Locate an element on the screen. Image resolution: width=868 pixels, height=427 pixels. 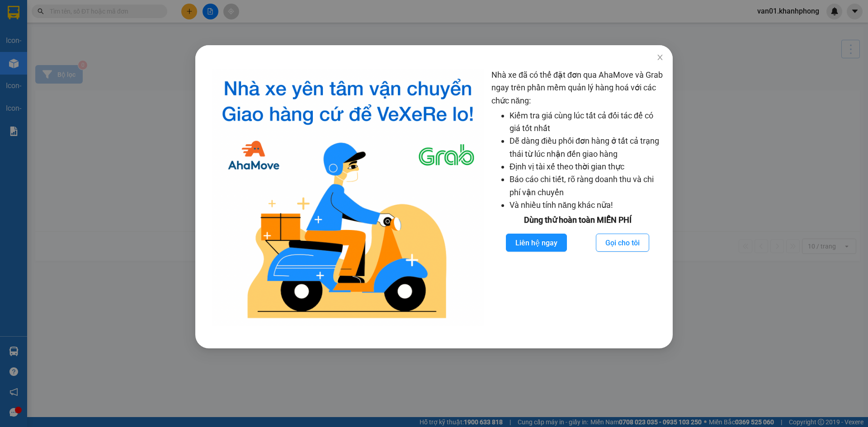
button: Gọi cho tôi is located at coordinates (623, 243).